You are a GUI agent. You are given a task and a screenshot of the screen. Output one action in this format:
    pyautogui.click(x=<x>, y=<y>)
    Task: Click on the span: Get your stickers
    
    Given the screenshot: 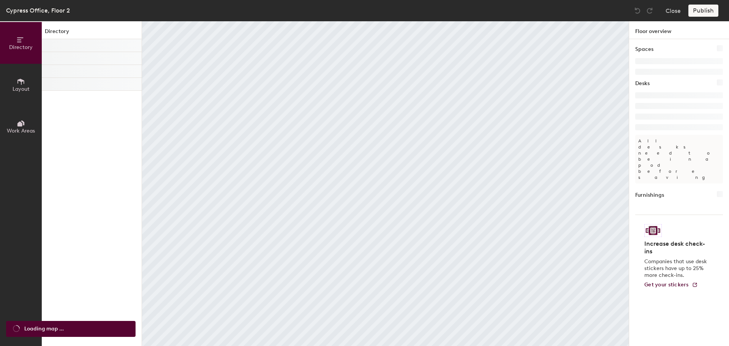 What is the action you would take?
    pyautogui.click(x=667, y=285)
    